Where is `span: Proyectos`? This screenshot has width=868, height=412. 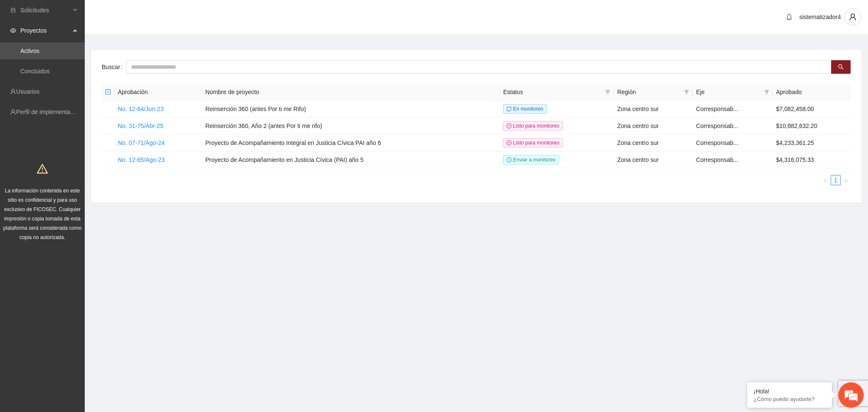 span: Proyectos is located at coordinates (45, 30).